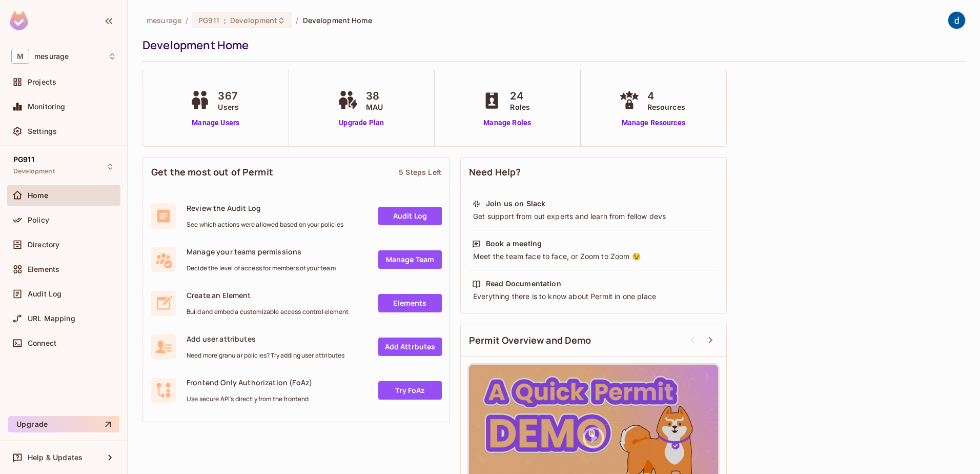  Describe the element at coordinates (362, 123) in the screenshot. I see `a: Upgrade Plan` at that location.